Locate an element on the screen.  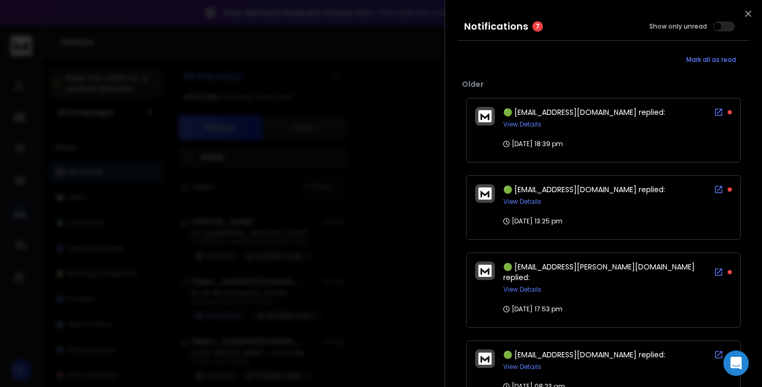
div: Open Intercom Messenger is located at coordinates (736, 363).